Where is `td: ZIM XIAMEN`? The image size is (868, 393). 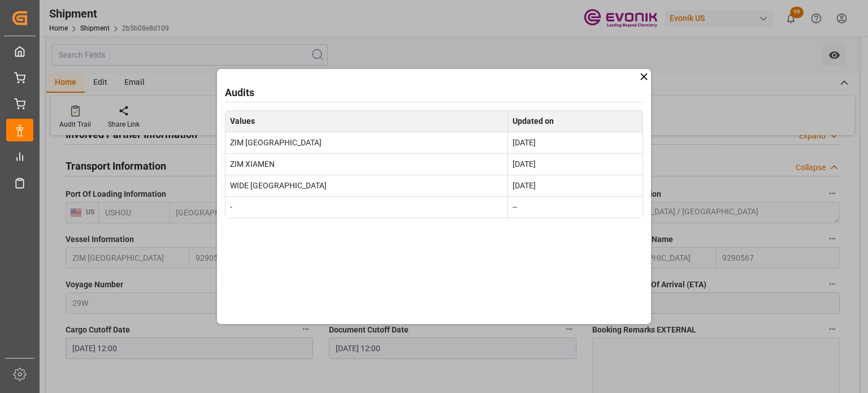 td: ZIM XIAMEN is located at coordinates (367, 164).